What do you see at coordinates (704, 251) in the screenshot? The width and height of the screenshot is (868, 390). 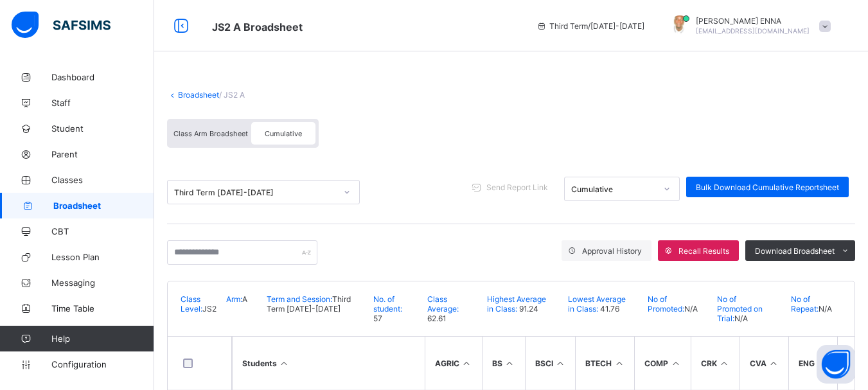 I see `span: Recall Results` at bounding box center [704, 251].